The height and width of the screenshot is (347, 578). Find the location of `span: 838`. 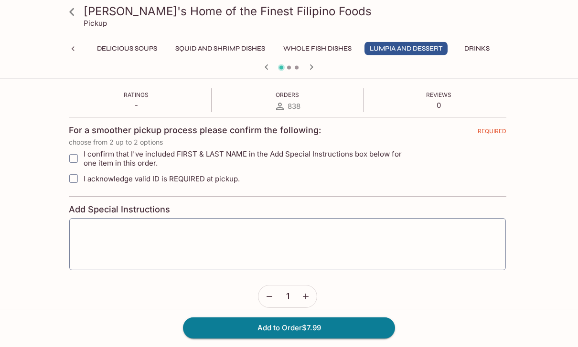

span: 838 is located at coordinates (294, 107).